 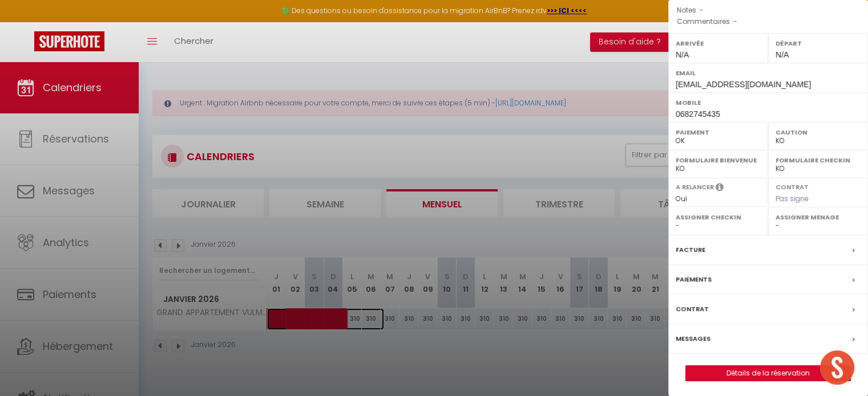 What do you see at coordinates (791, 198) in the screenshot?
I see `span: Pas signé` at bounding box center [791, 198].